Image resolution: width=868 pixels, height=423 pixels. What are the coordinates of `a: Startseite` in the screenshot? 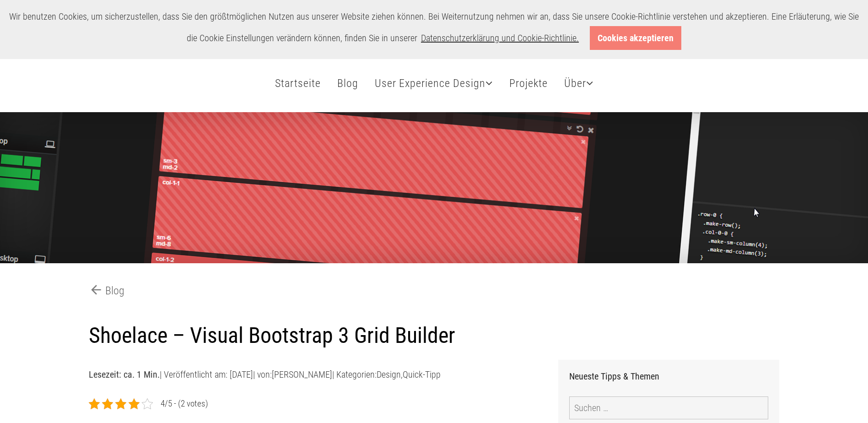 It's located at (298, 83).